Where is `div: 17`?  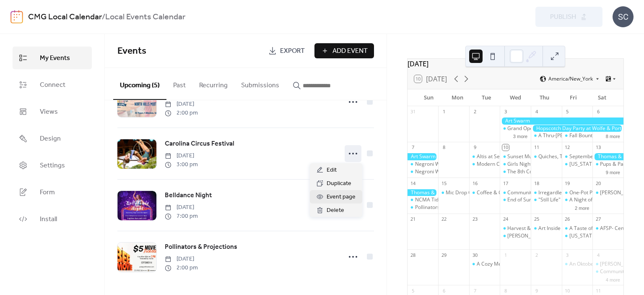 div: 17 is located at coordinates (505, 183).